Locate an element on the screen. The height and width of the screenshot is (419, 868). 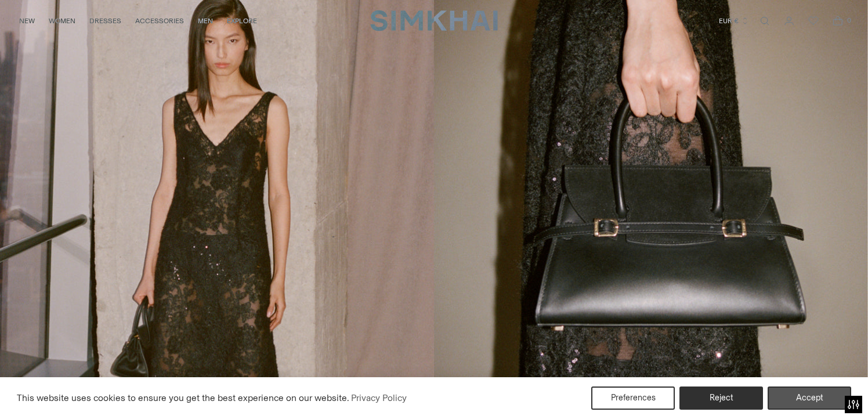
a: MEN is located at coordinates (206, 21).